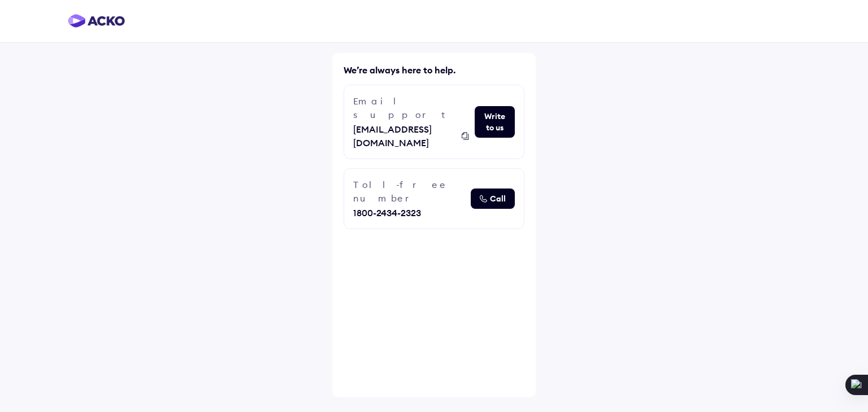 Image resolution: width=868 pixels, height=412 pixels. What do you see at coordinates (498, 199) in the screenshot?
I see `span: Call` at bounding box center [498, 199].